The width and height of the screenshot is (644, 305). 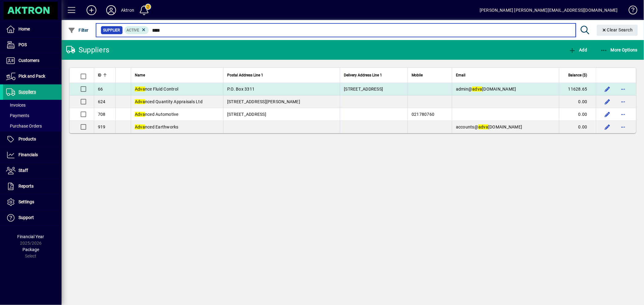 I want to click on span: nced Earthworks, so click(x=157, y=127).